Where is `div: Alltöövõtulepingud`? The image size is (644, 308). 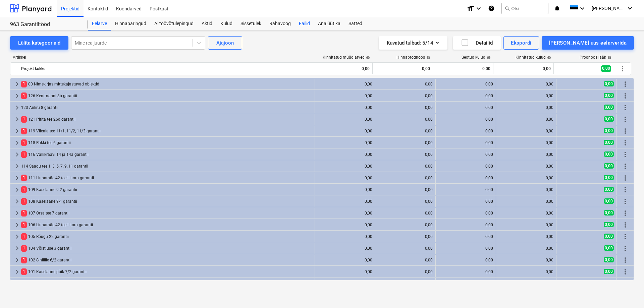
div: Alltöövõtulepingud is located at coordinates (174, 24).